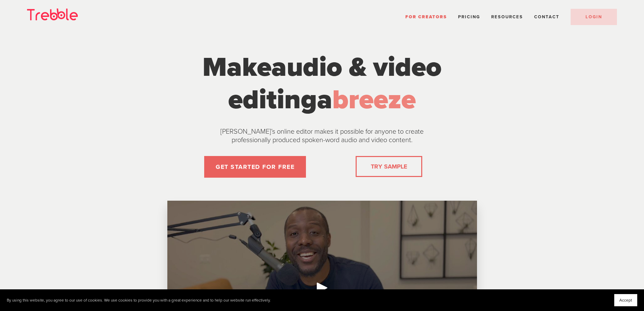 The width and height of the screenshot is (644, 311). What do you see at coordinates (547, 17) in the screenshot?
I see `a: Contact` at bounding box center [547, 17].